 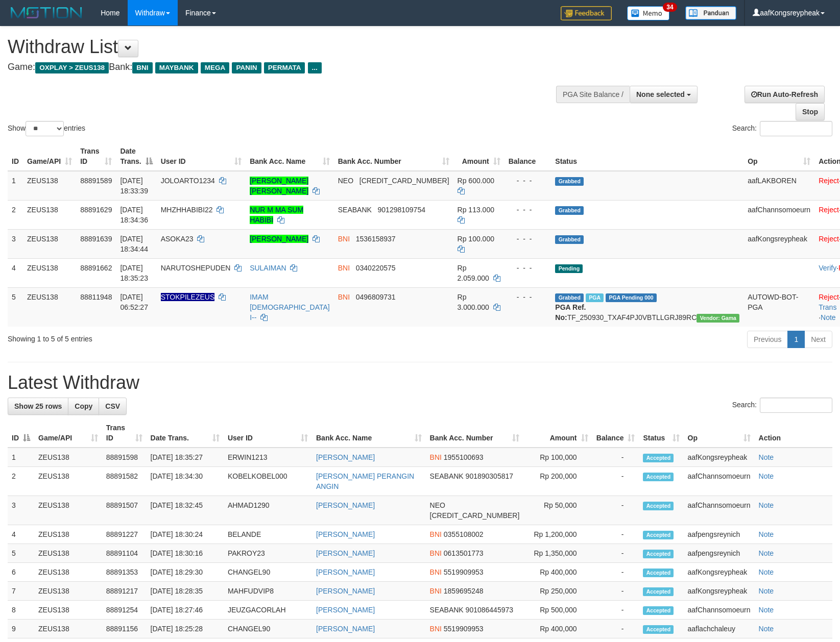 What do you see at coordinates (175, 337) in the screenshot?
I see `div: Showing 1 to 5 of 5 entries` at bounding box center [175, 337].